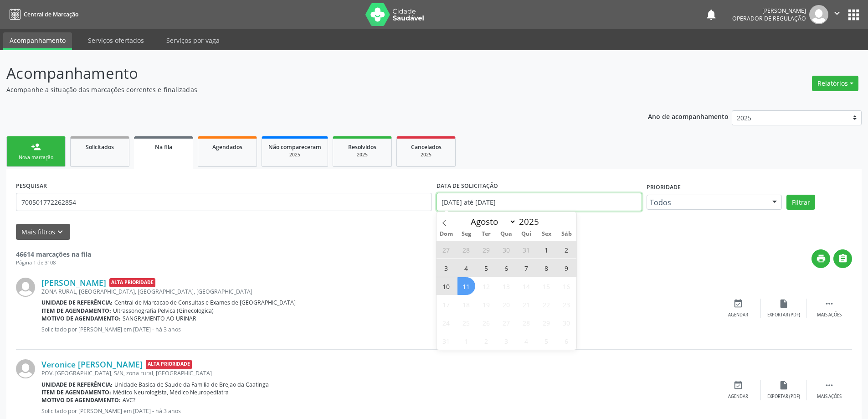  I want to click on span: Agosto 15, 2025, so click(546, 286).